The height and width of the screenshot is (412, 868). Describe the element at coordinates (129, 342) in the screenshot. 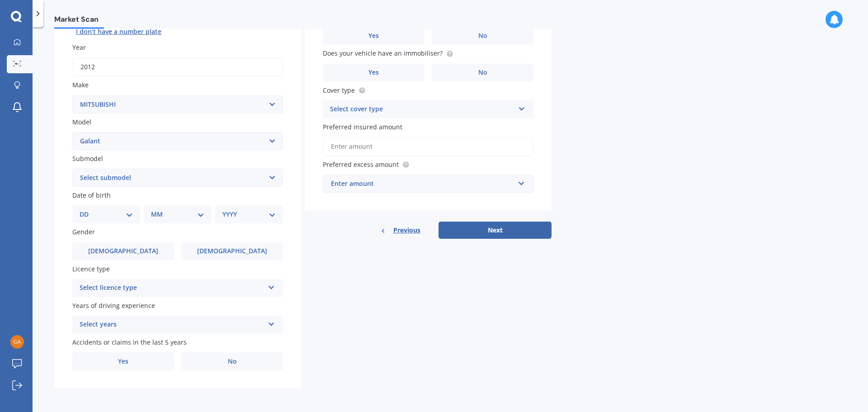

I see `span: Accidents or claims in the last 5 years` at that location.